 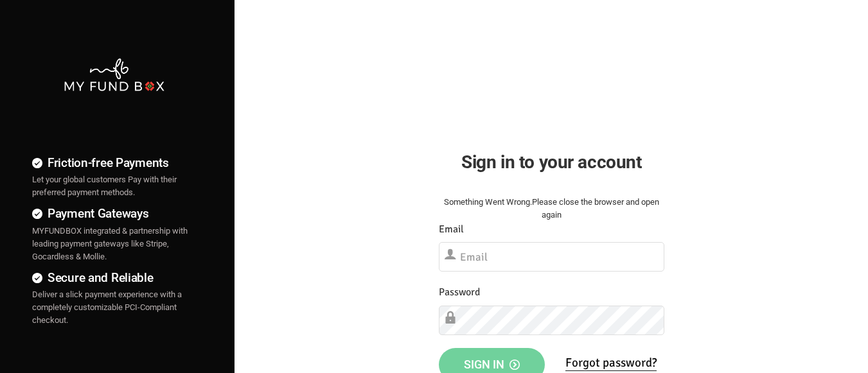 What do you see at coordinates (451, 229) in the screenshot?
I see `label: Email` at bounding box center [451, 229].